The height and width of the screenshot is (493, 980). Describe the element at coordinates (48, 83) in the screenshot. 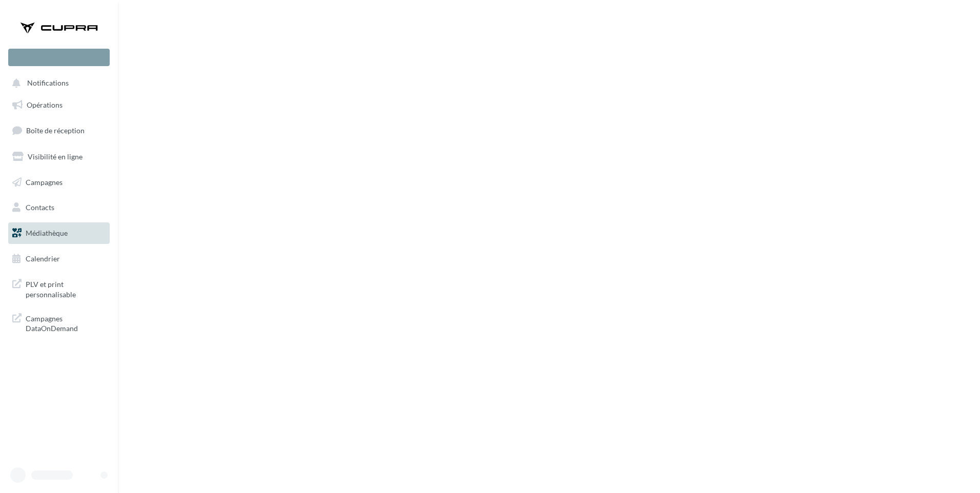

I see `span: Notifications` at that location.